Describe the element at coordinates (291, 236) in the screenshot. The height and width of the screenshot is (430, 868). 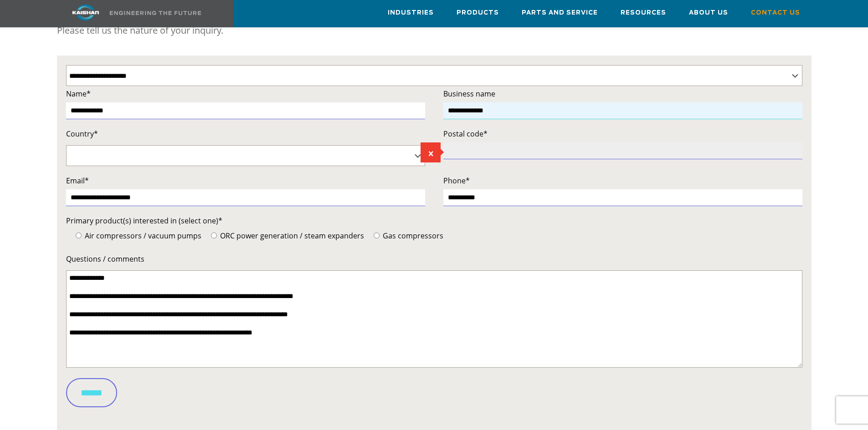
I see `span: ORC power generation / steam expanders` at that location.